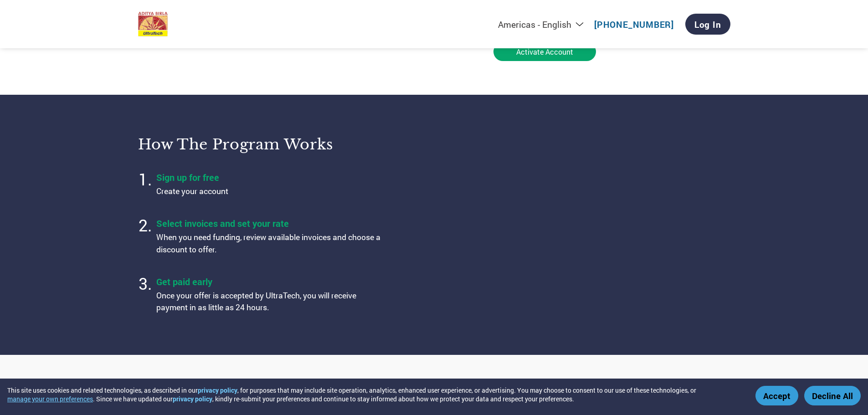 This screenshot has height=415, width=868. What do you see at coordinates (280, 144) in the screenshot?
I see `h3: How the program works` at bounding box center [280, 144].